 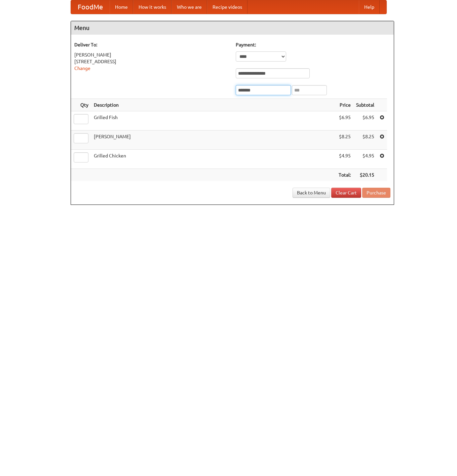 I want to click on h5: Deliver To:, so click(x=152, y=45).